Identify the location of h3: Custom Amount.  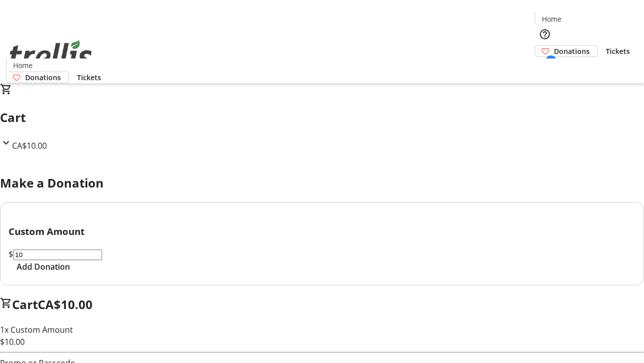
(322, 231).